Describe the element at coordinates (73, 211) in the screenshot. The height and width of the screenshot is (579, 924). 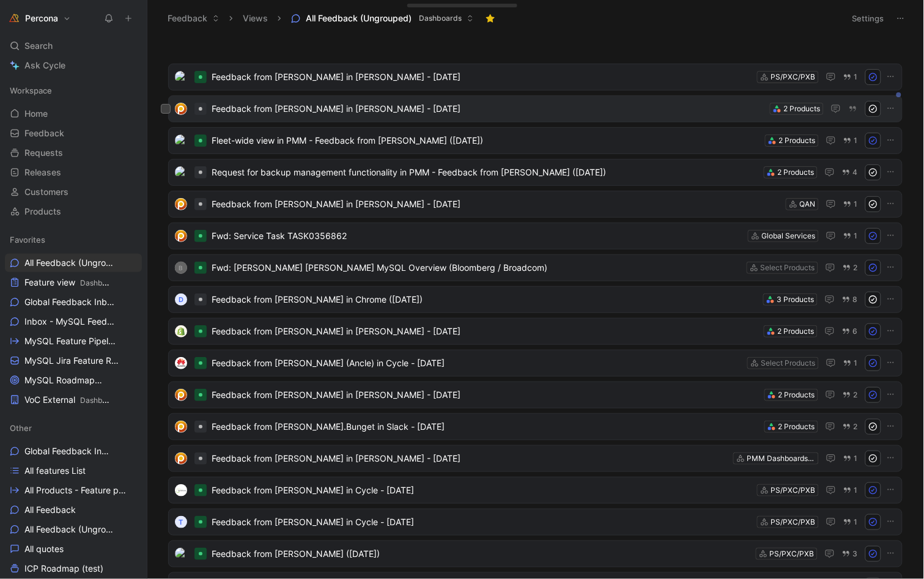
I see `a: Products` at that location.